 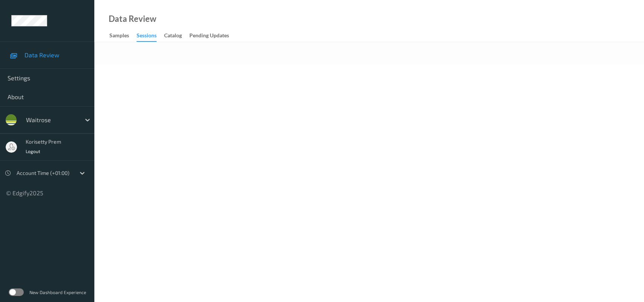 I want to click on a: Samples, so click(x=123, y=36).